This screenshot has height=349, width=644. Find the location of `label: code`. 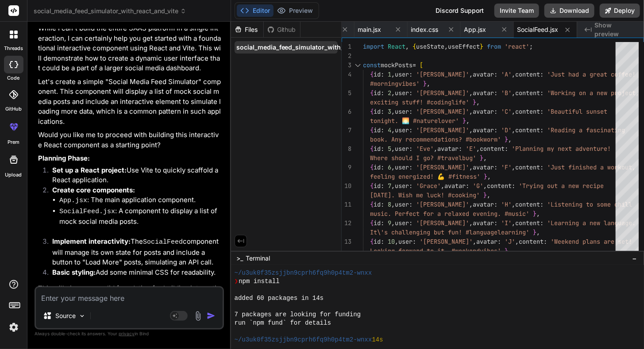

label: code is located at coordinates (14, 78).